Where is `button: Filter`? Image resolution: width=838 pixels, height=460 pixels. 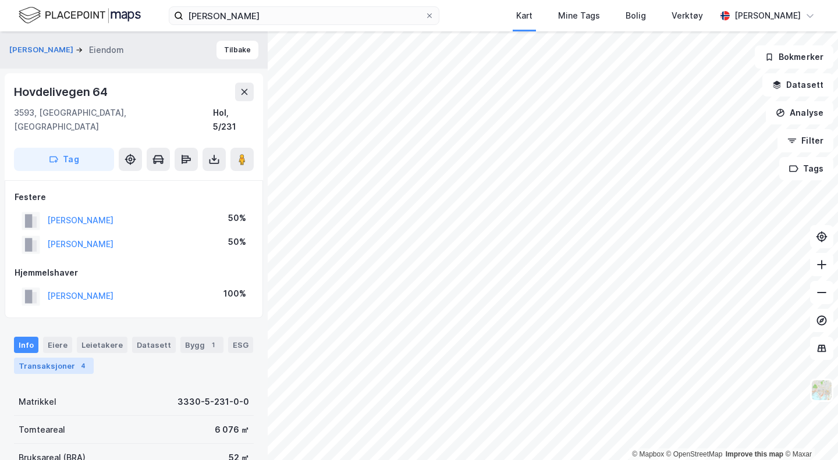
button: Filter is located at coordinates (805, 141).